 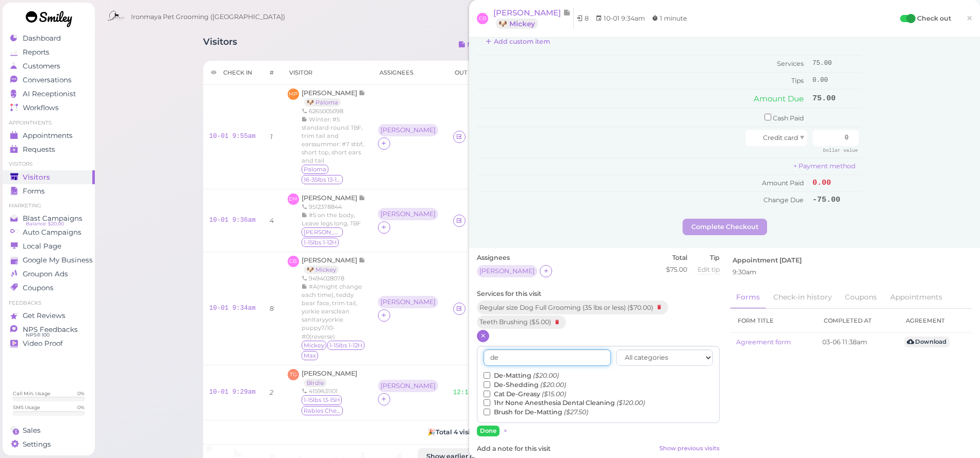 What do you see at coordinates (49, 94) in the screenshot?
I see `span: AI Receptionist` at bounding box center [49, 94].